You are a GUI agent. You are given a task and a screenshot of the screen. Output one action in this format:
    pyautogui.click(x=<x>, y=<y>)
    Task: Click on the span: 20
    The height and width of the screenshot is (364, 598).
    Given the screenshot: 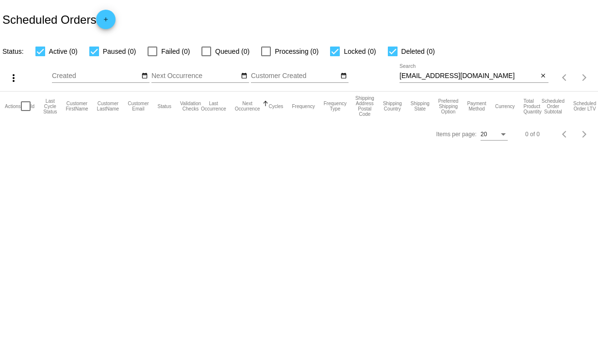 What is the action you would take?
    pyautogui.click(x=484, y=134)
    